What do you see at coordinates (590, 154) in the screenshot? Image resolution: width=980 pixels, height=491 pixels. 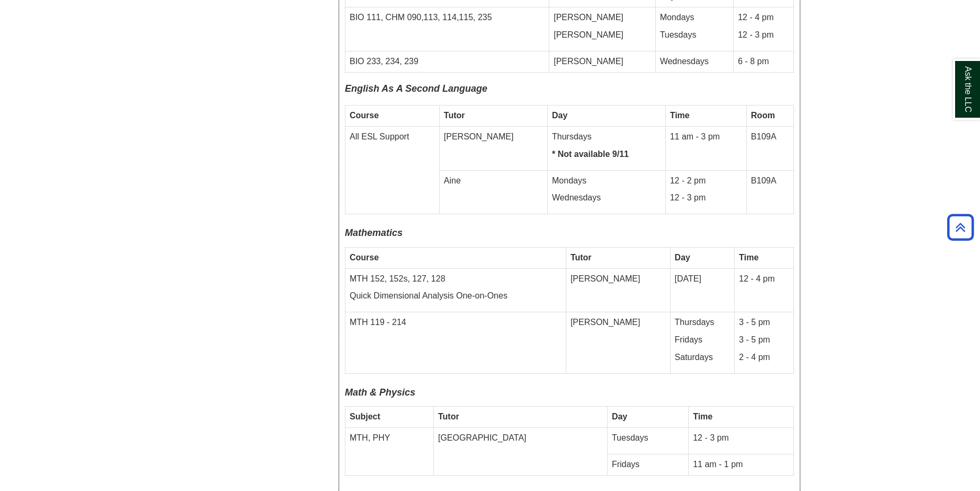 I see `strong: * Not available 9/11` at bounding box center [590, 154].